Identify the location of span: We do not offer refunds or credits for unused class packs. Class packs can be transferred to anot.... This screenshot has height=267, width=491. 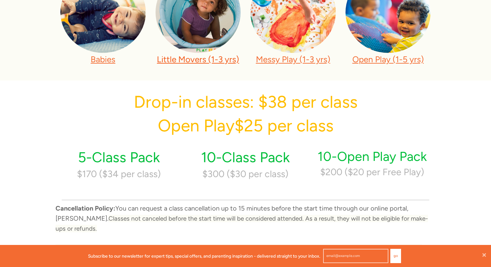
(239, 253).